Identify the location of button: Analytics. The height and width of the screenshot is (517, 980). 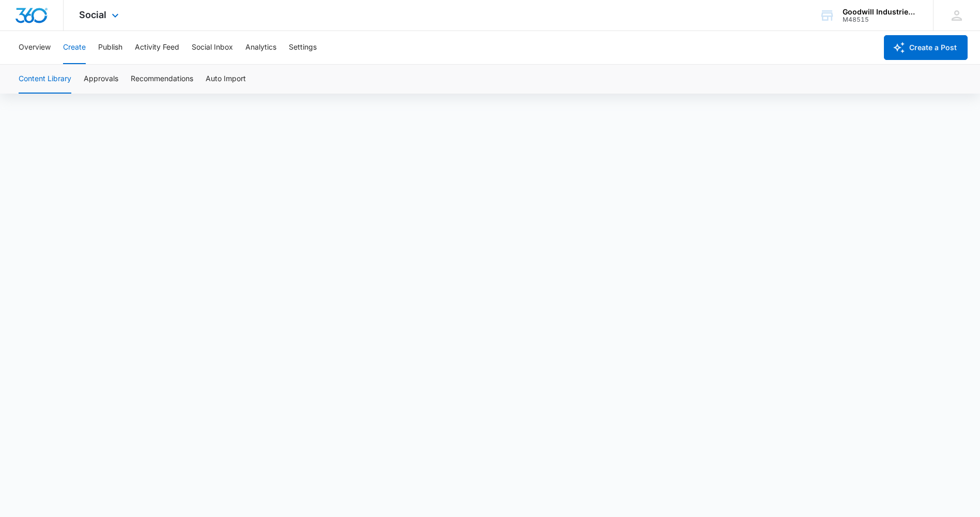
(261, 47).